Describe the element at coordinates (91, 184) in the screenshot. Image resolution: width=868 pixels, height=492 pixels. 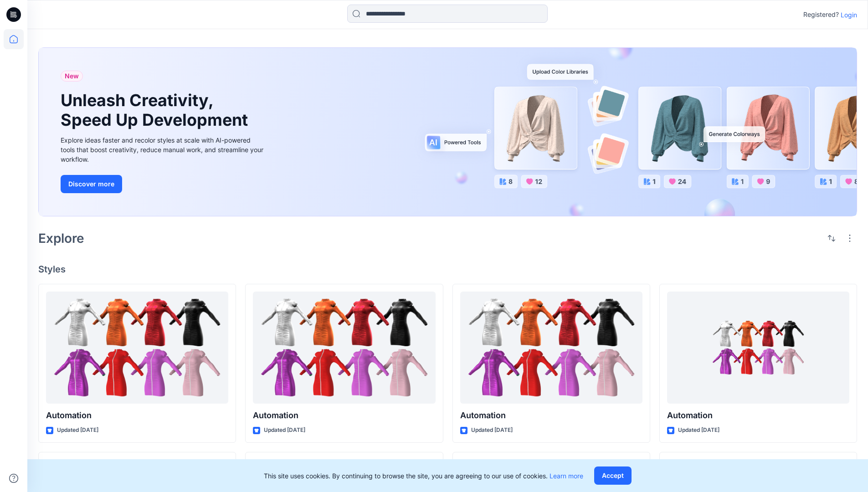
I see `button: Discover more` at that location.